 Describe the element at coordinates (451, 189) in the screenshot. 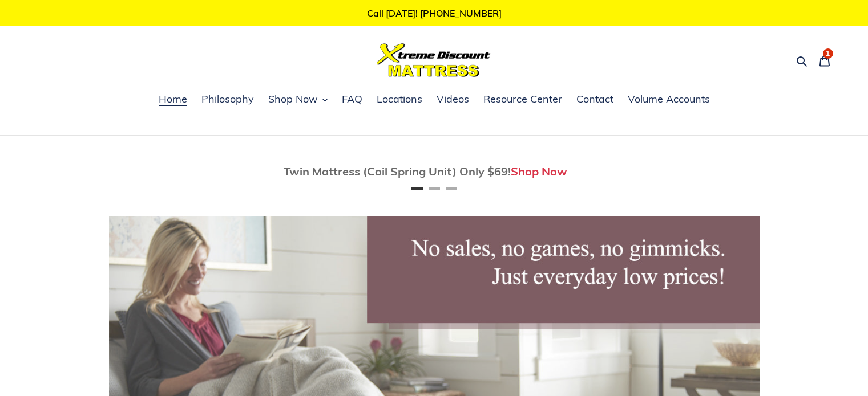

I see `button: Page 3` at that location.